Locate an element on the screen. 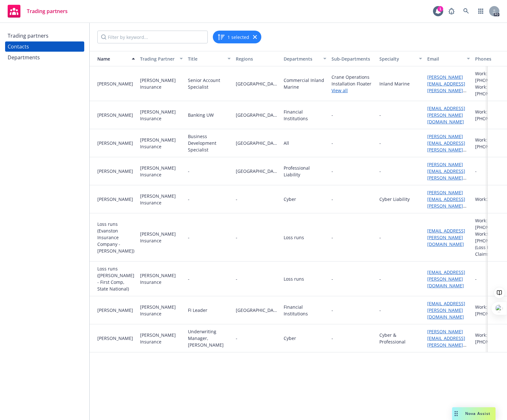 This screenshot has width=507, height=420. button: Regions is located at coordinates (257, 58).